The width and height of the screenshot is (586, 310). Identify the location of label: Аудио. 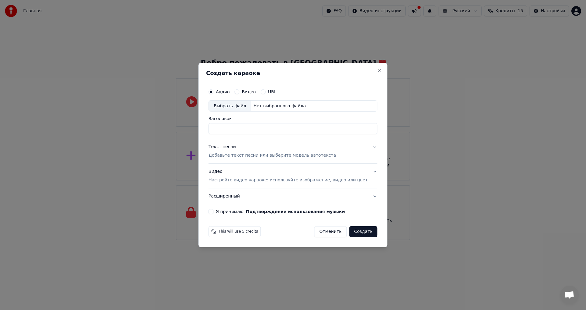
(222, 92).